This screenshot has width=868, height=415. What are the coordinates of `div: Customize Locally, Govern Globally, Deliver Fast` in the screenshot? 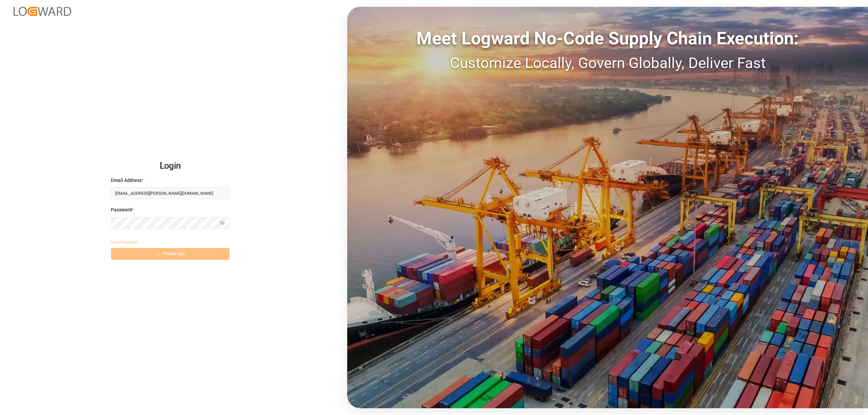 It's located at (608, 63).